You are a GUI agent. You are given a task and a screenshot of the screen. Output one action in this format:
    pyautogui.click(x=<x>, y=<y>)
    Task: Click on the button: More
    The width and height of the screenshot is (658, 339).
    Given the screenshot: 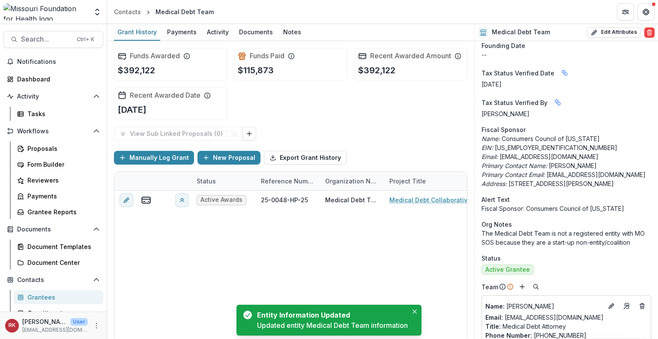 What is the action you would take?
    pyautogui.click(x=96, y=326)
    